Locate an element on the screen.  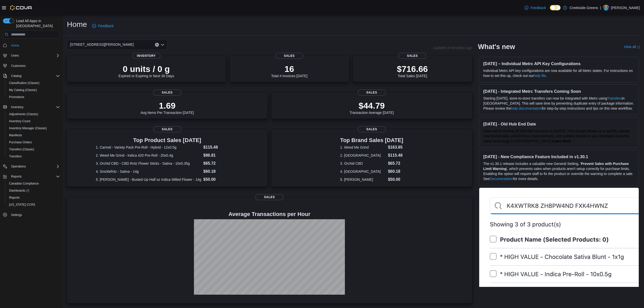
button: Open list of options is located at coordinates (162, 44).